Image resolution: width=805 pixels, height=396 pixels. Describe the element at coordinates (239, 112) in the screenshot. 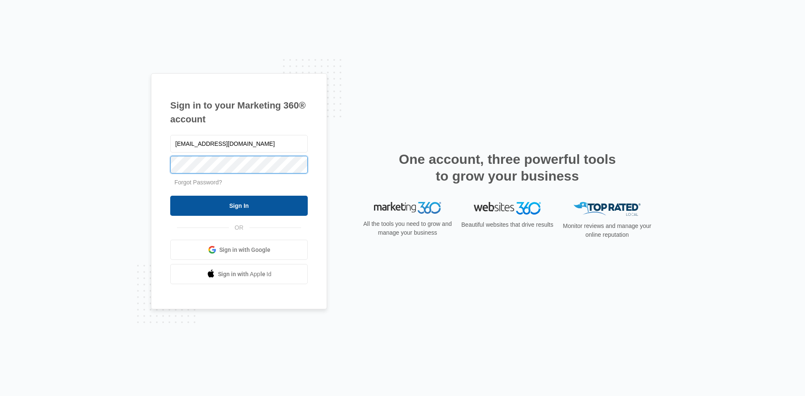

I see `h1: Sign in to your Marketing 360® account` at that location.